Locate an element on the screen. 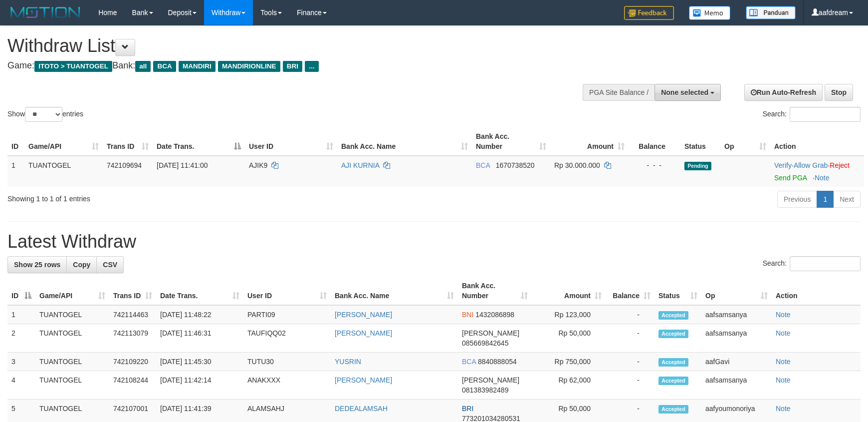 This screenshot has height=422, width=868. th: Bank Acc. Name: activate to sort column ascending is located at coordinates (394, 290).